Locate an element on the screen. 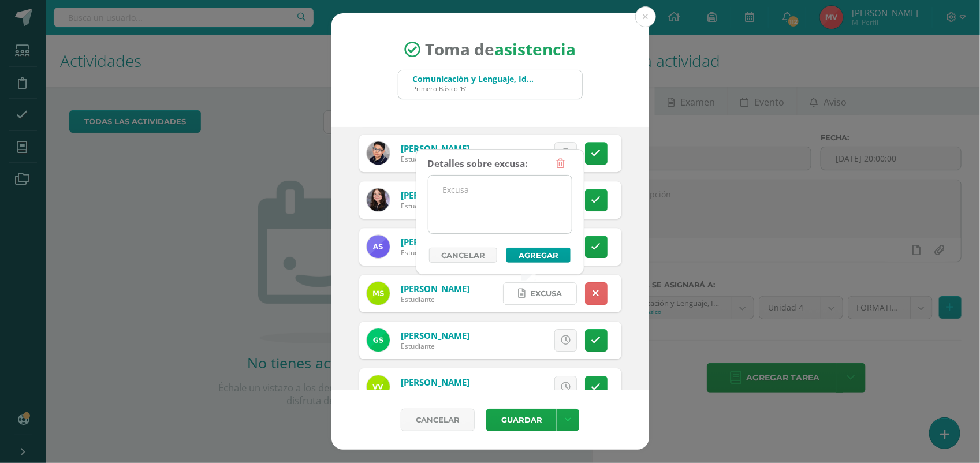 The width and height of the screenshot is (980, 463). div: Comunicación y Lenguaje, Idioma Español is located at coordinates (474, 78).